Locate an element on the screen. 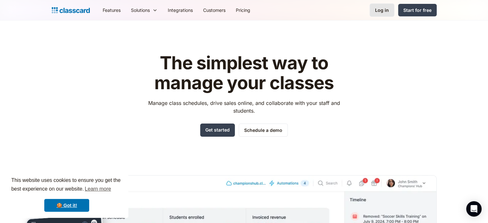  a: Schedule a demo is located at coordinates (263, 130).